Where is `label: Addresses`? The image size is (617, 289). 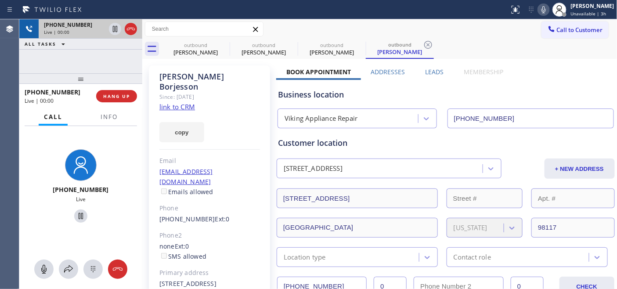 label: Addresses is located at coordinates (388, 72).